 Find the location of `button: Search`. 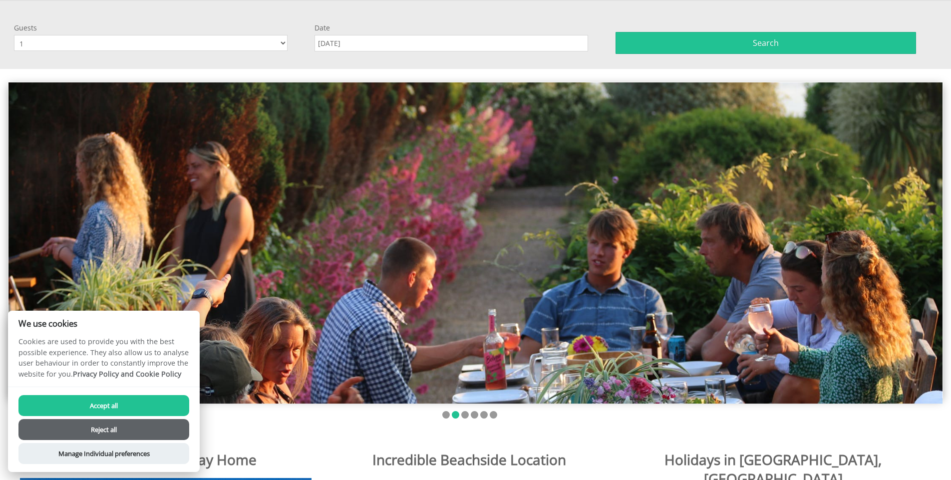

button: Search is located at coordinates (766, 43).